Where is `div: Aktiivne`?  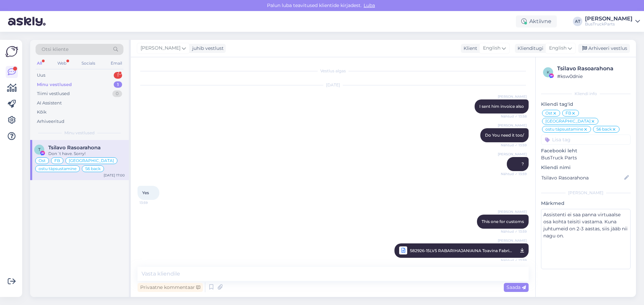
div: Aktiivne is located at coordinates (536, 22).